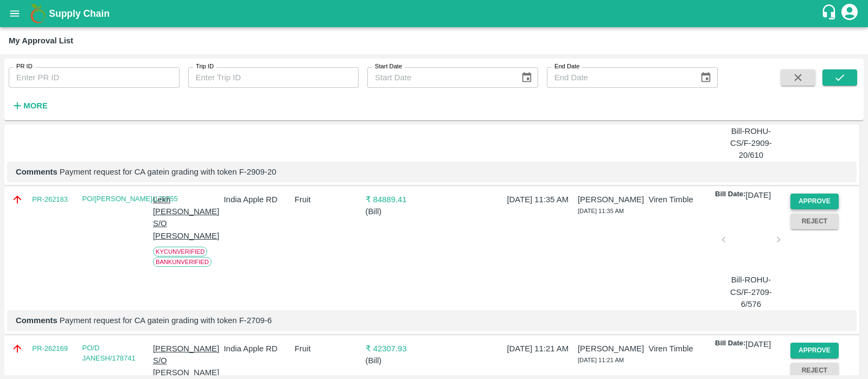 This screenshot has width=868, height=379. Describe the element at coordinates (830, 14) in the screenshot. I see `div: customer-support` at that location.